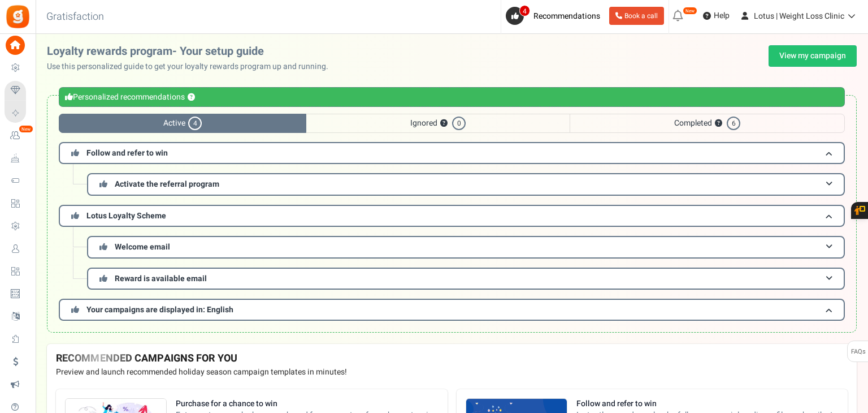 This screenshot has width=868, height=413. What do you see at coordinates (799, 16) in the screenshot?
I see `span: Lotus | Weight Loss Clinic` at bounding box center [799, 16].